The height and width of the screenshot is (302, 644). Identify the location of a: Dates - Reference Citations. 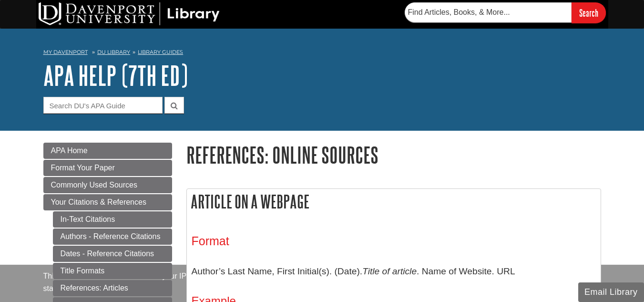
(113, 254).